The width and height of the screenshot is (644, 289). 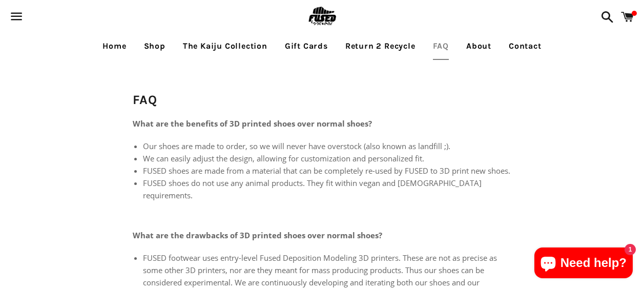 What do you see at coordinates (225, 46) in the screenshot?
I see `a: The Kaiju Collection` at bounding box center [225, 46].